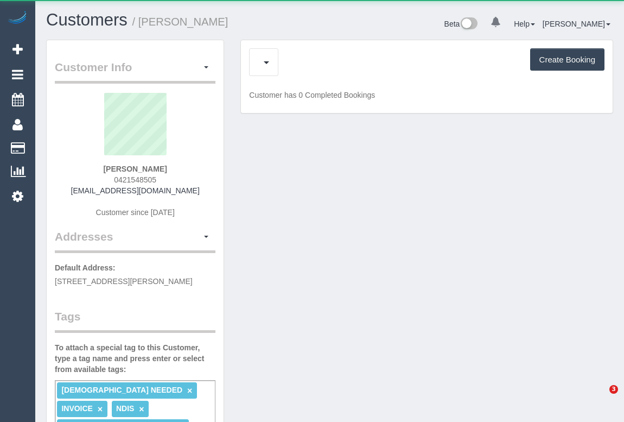 This screenshot has height=422, width=624. What do you see at coordinates (469, 24) in the screenshot?
I see `img: New interface` at bounding box center [469, 24].